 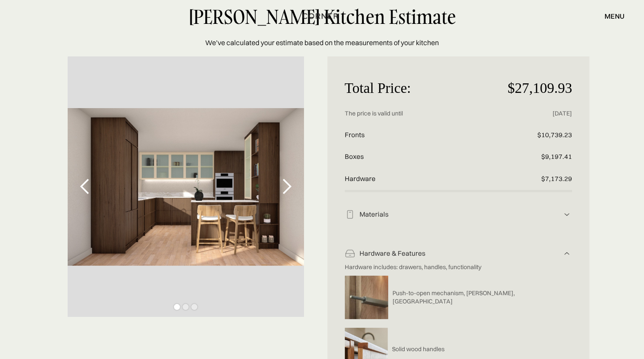 What do you see at coordinates (418, 349) in the screenshot?
I see `p: Solid wood handles` at bounding box center [418, 349].